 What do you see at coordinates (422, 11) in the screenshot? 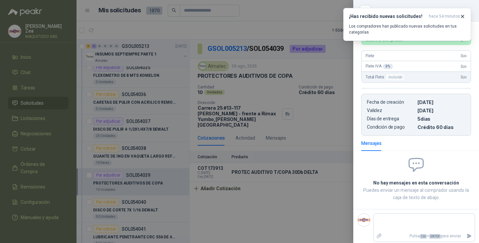
I see `div: COT173913` at bounding box center [422, 11].